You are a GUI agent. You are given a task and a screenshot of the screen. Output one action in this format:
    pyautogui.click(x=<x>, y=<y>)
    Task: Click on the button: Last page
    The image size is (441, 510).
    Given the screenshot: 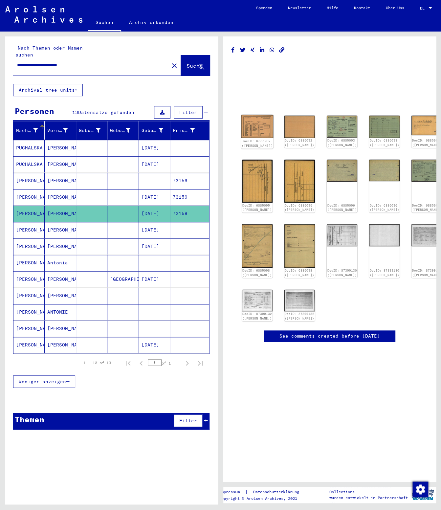 What is the action you would take?
    pyautogui.click(x=200, y=363)
    